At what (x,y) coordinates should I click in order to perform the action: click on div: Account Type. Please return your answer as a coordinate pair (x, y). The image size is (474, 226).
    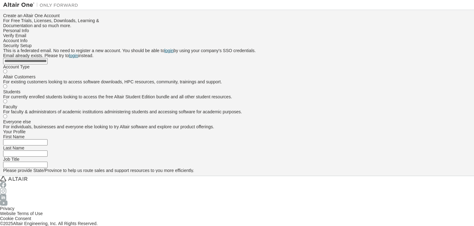
    Looking at the image, I should click on (237, 67).